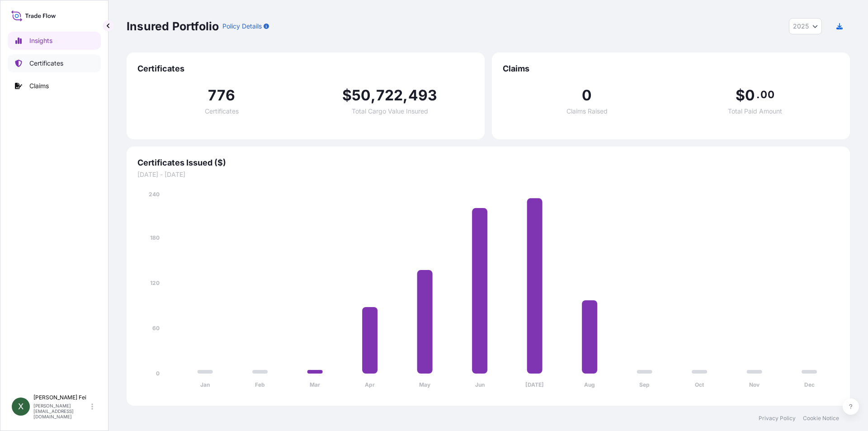  Describe the element at coordinates (154, 194) in the screenshot. I see `tspan: 240` at that location.